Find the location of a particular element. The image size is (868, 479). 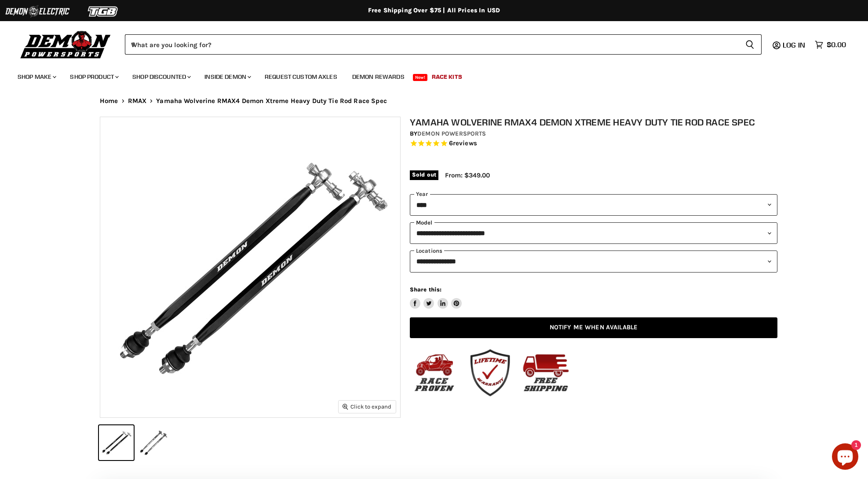

a: Home is located at coordinates (109, 101).